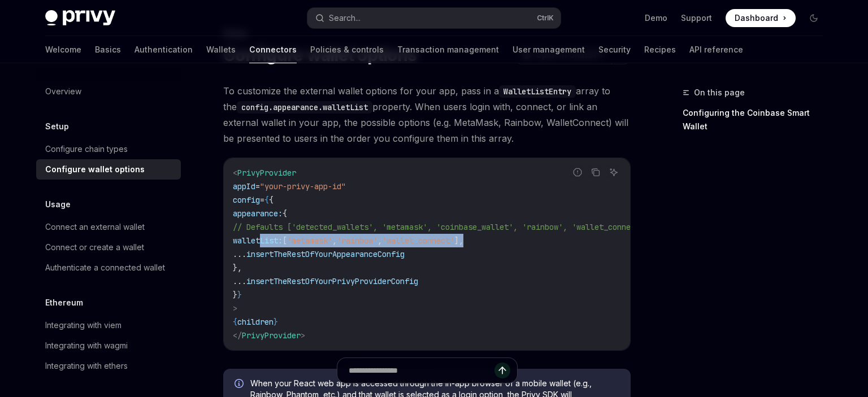  Describe the element at coordinates (325, 254) in the screenshot. I see `span: insertTheRestOfYourAppearanceConfig` at that location.